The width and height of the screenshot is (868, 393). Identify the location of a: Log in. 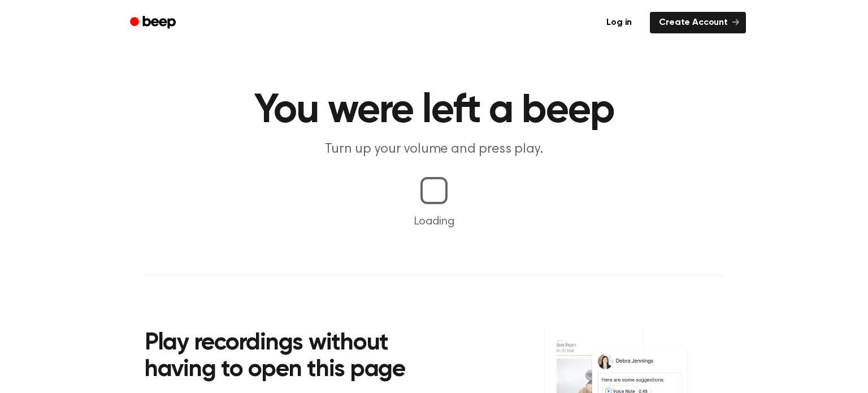
(619, 23).